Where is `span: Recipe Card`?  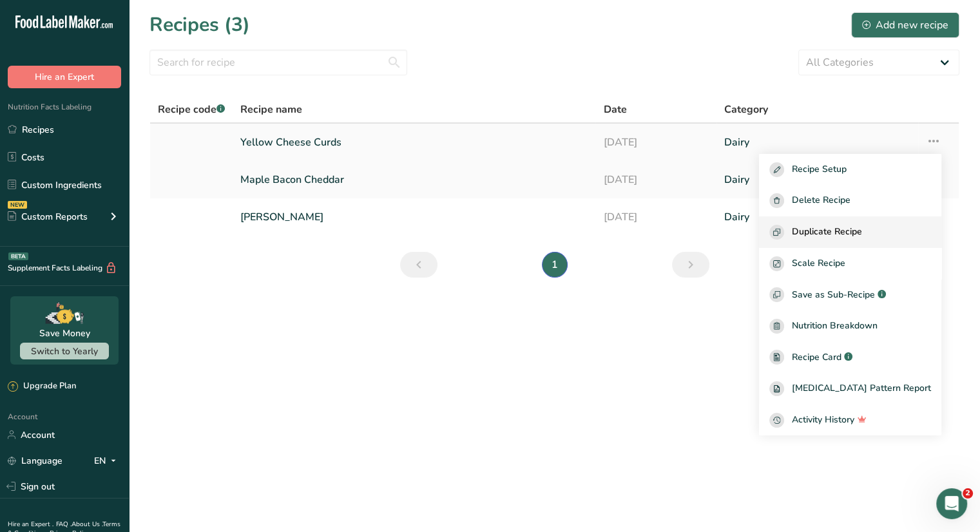 span: Recipe Card is located at coordinates (816, 357).